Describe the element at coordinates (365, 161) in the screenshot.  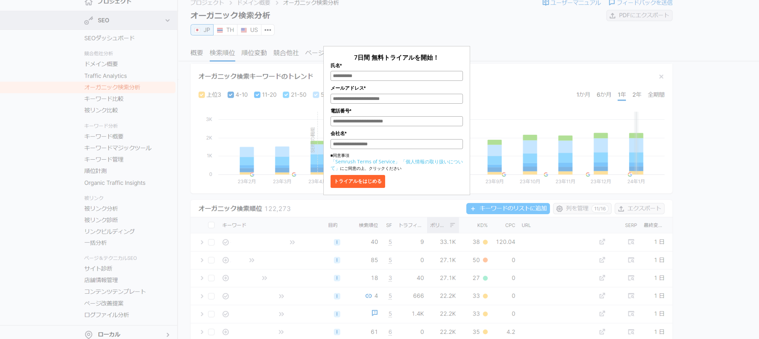
I see `a: 「Semrush Terms of Service」` at that location.